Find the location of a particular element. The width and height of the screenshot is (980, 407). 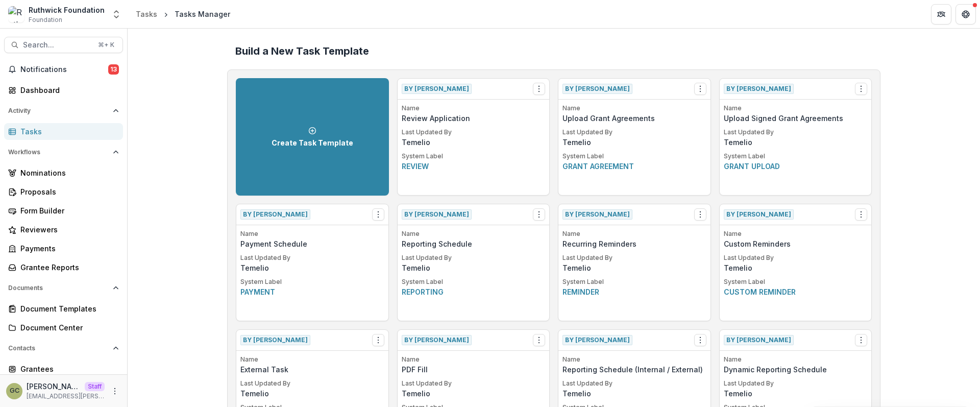

div: Document Center is located at coordinates (67, 327).